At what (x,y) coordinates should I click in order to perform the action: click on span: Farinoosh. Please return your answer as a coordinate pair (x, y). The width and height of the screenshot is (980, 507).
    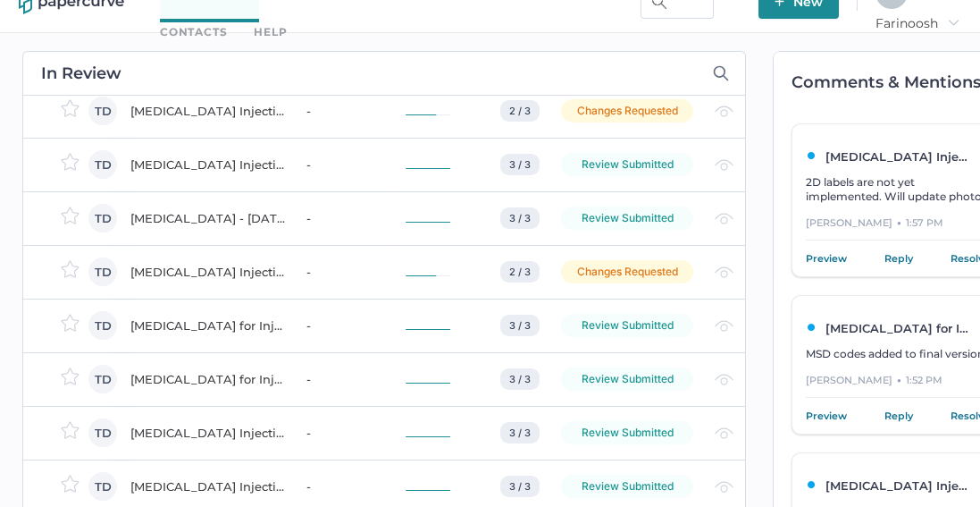
    Looking at the image, I should click on (918, 23).